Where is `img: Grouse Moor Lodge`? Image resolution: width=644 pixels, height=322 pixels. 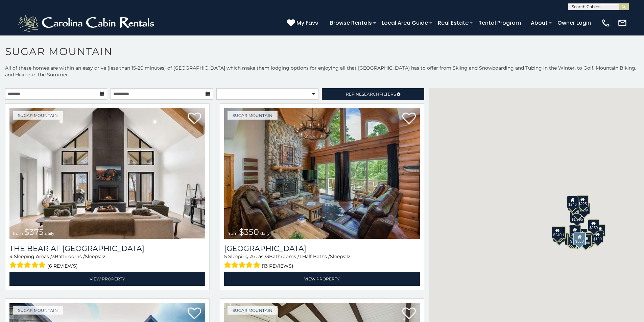 img: Grouse Moor Lodge is located at coordinates (322, 173).